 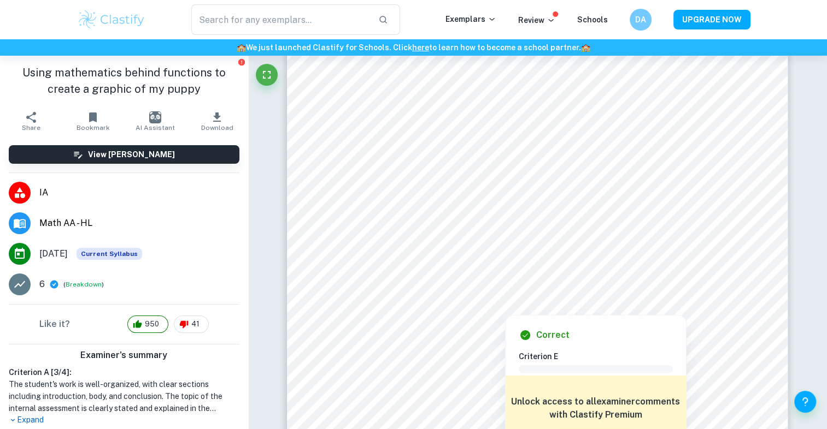 What do you see at coordinates (111, 20) in the screenshot?
I see `img: Clastify logo` at bounding box center [111, 20].